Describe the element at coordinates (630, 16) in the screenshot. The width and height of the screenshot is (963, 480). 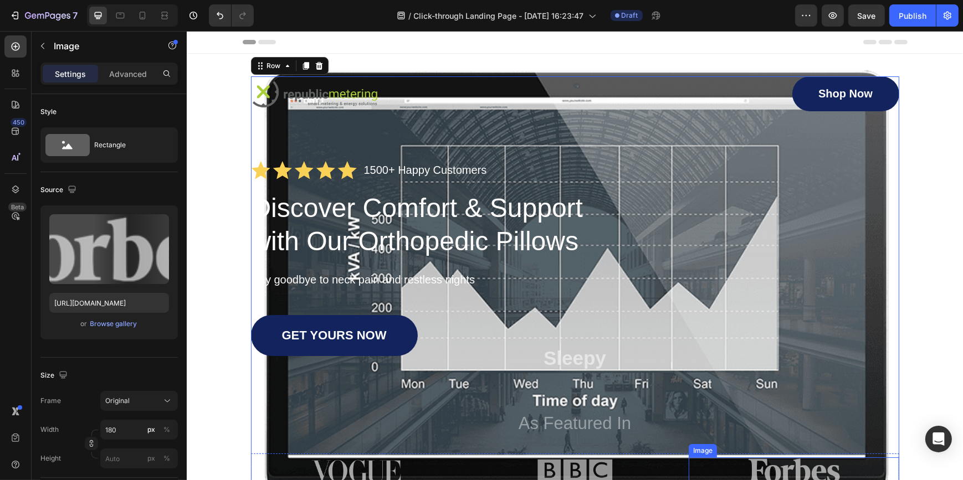
I see `span: Draft` at that location.